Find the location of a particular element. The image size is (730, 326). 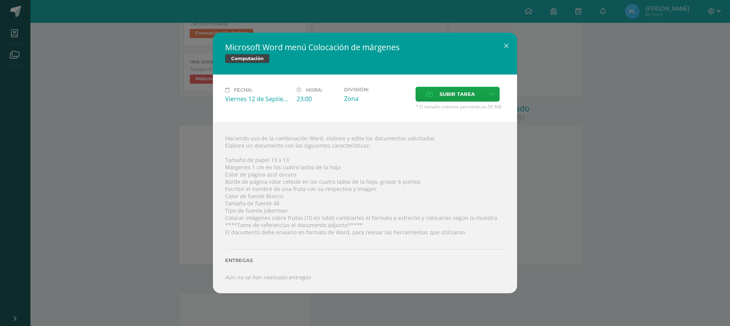

span: Computación is located at coordinates (247, 59).